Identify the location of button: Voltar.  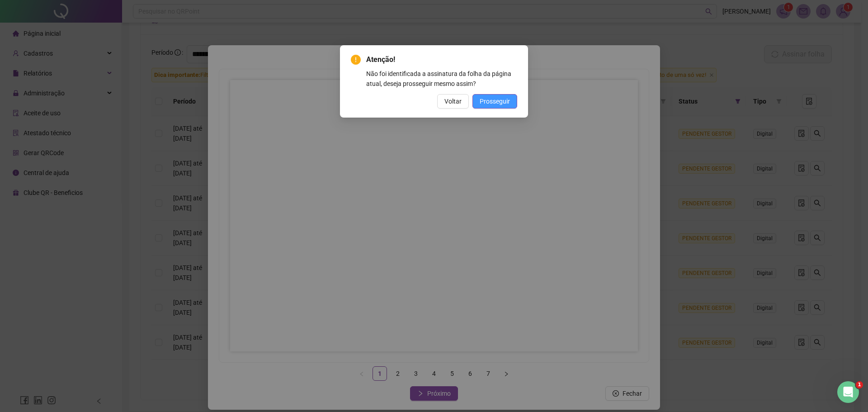
(453, 101).